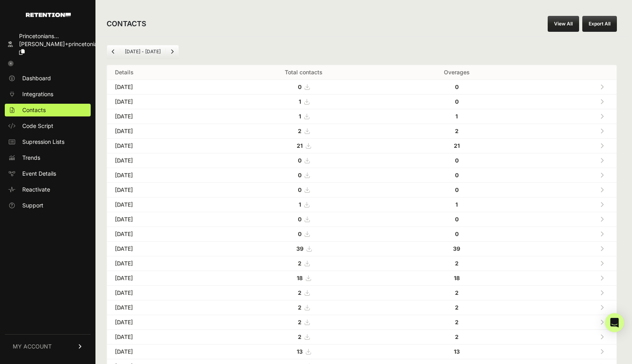 Image resolution: width=632 pixels, height=364 pixels. What do you see at coordinates (34, 110) in the screenshot?
I see `span: Contacts` at bounding box center [34, 110].